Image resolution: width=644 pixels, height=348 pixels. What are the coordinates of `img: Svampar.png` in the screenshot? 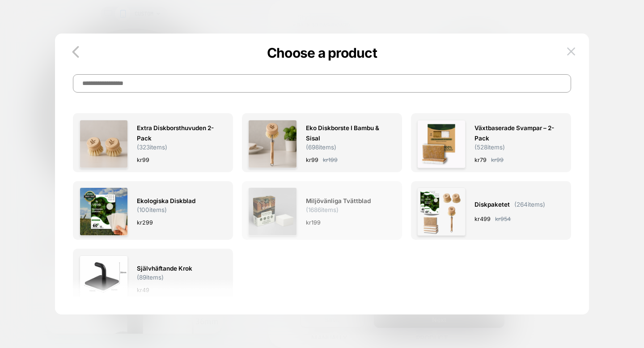 It's located at (441, 144).